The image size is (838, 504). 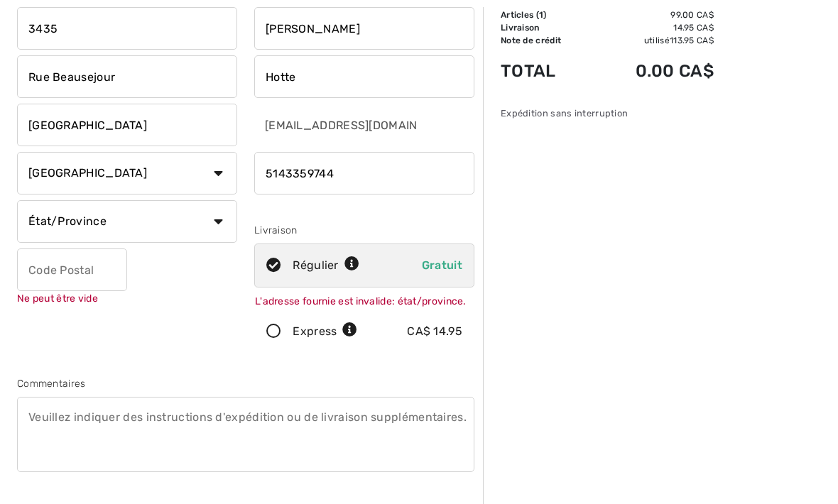 I want to click on td: 99.00 CA$, so click(x=654, y=15).